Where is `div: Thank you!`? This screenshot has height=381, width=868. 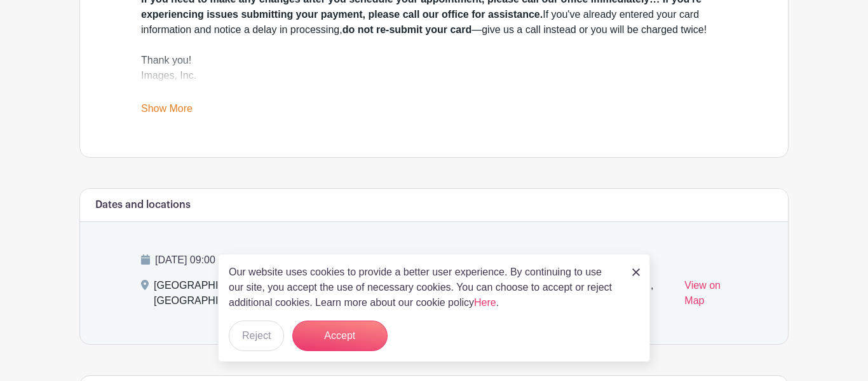 div: Thank you! is located at coordinates (434, 61).